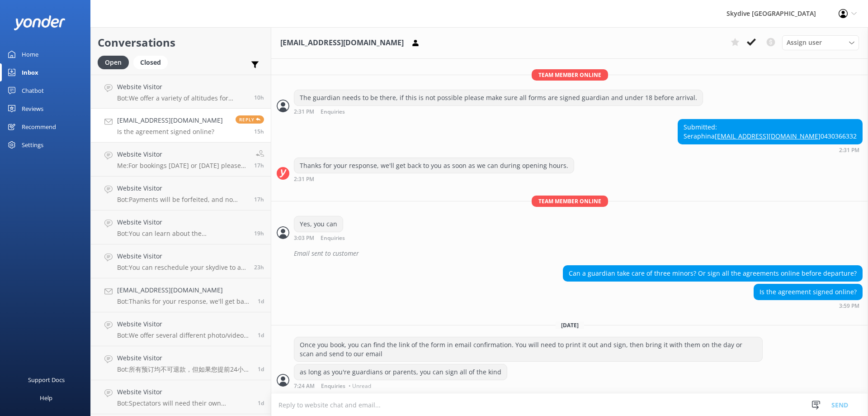 This screenshot has height=416, width=868. What do you see at coordinates (259, 165) in the screenshot?
I see `span: Oct 15 2025 01:24pm (UTC +10:00) Australia/Brisbane` at bounding box center [259, 165].